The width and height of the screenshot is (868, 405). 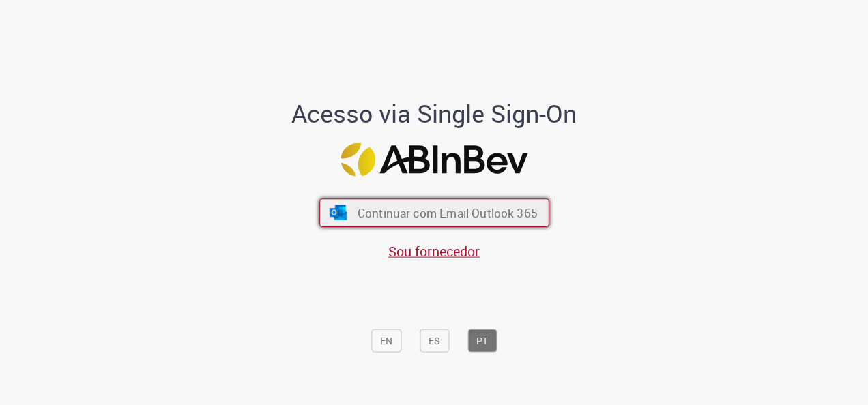 What do you see at coordinates (386, 340) in the screenshot?
I see `button: EN` at bounding box center [386, 340].